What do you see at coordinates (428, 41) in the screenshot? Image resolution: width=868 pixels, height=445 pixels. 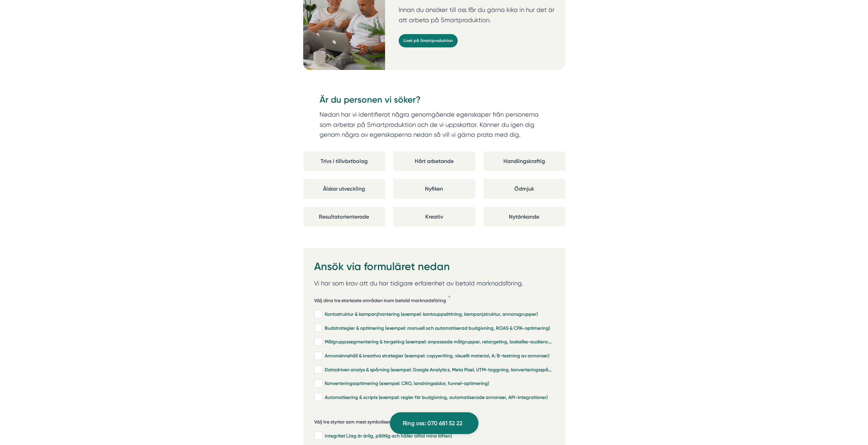 I see `a: Livet på Smartproduktion` at bounding box center [428, 41].